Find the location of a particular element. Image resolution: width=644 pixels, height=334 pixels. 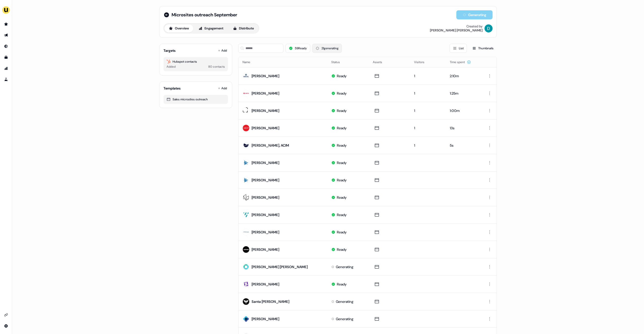

a: Go to Inbound is located at coordinates (6, 46).